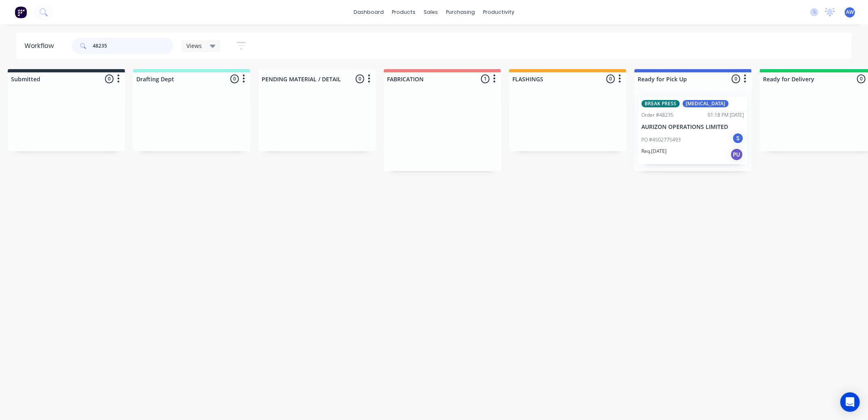 The height and width of the screenshot is (420, 868). Describe the element at coordinates (460, 12) in the screenshot. I see `div: purchasing` at that location.